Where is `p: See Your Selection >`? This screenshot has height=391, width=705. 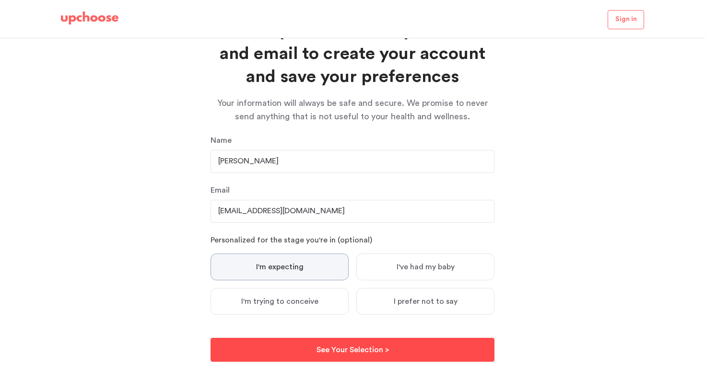
p: See Your Selection > is located at coordinates (352, 350).